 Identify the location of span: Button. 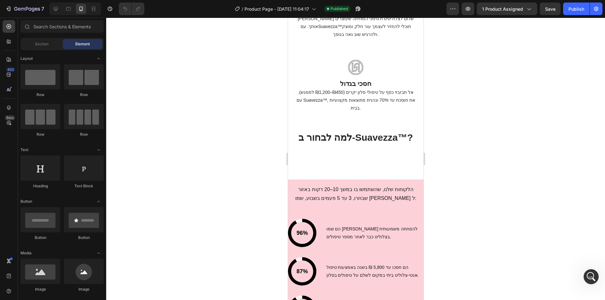
(26, 202).